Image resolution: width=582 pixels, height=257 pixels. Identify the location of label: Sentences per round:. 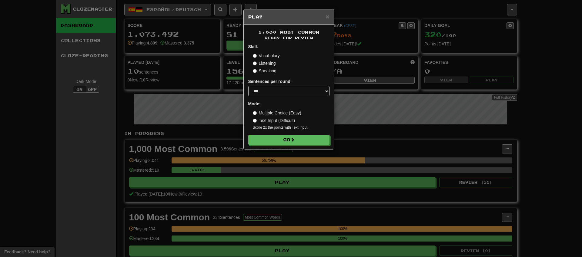
(270, 82).